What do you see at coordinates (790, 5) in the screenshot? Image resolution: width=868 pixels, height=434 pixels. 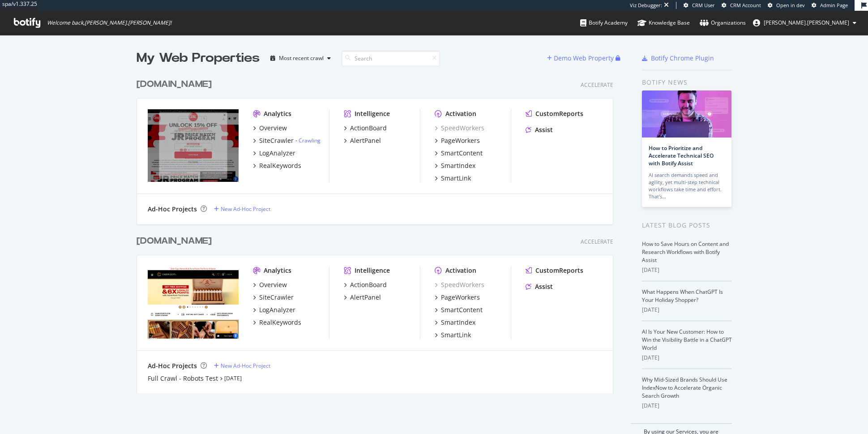 I see `span: Open in dev` at bounding box center [790, 5].